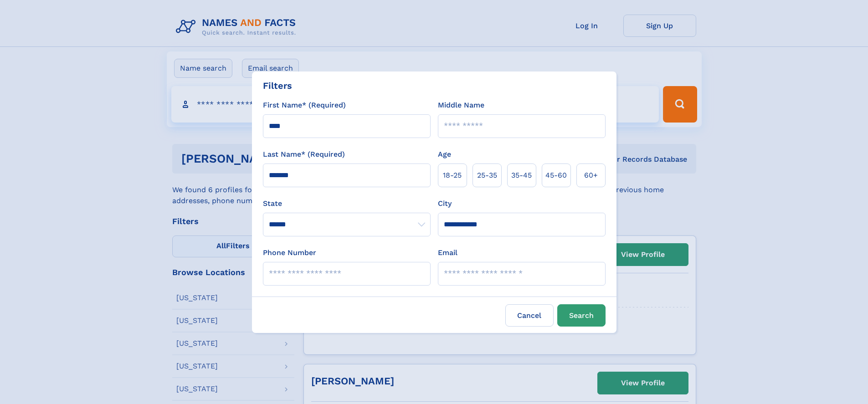  What do you see at coordinates (452, 175) in the screenshot?
I see `span: 18‑25` at bounding box center [452, 175].